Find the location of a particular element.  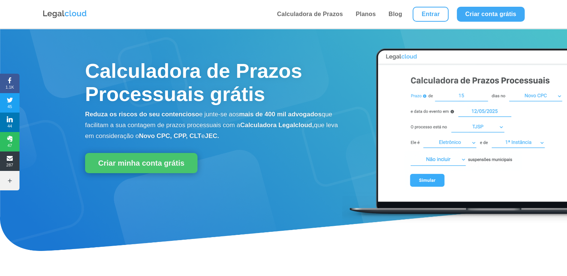

a: Calculadora de Prazos Processuais Legalcloud is located at coordinates (454, 222).